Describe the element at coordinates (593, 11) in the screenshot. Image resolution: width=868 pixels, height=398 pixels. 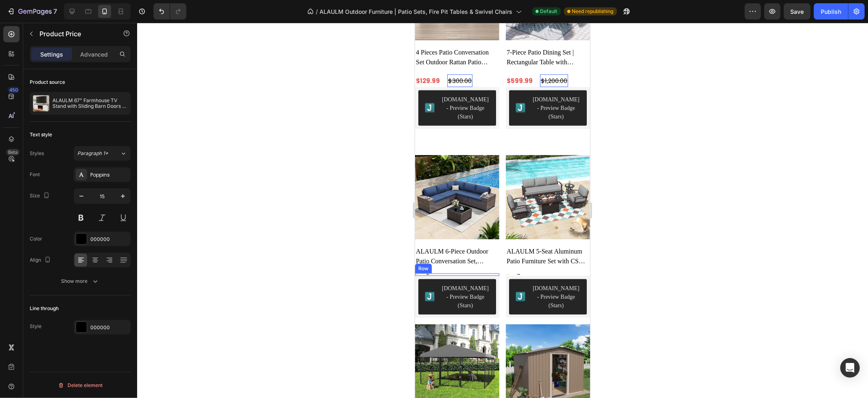
I see `span: Need republishing` at that location.